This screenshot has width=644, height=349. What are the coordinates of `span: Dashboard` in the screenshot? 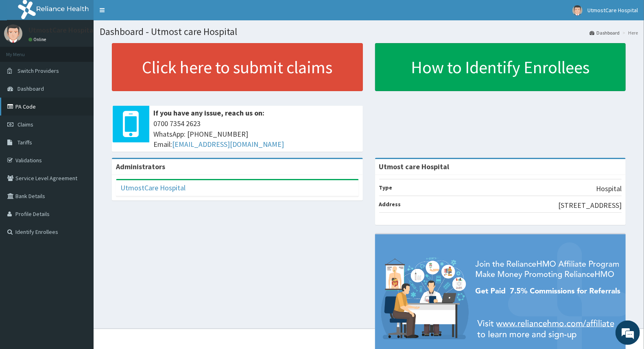 It's located at (30, 88).